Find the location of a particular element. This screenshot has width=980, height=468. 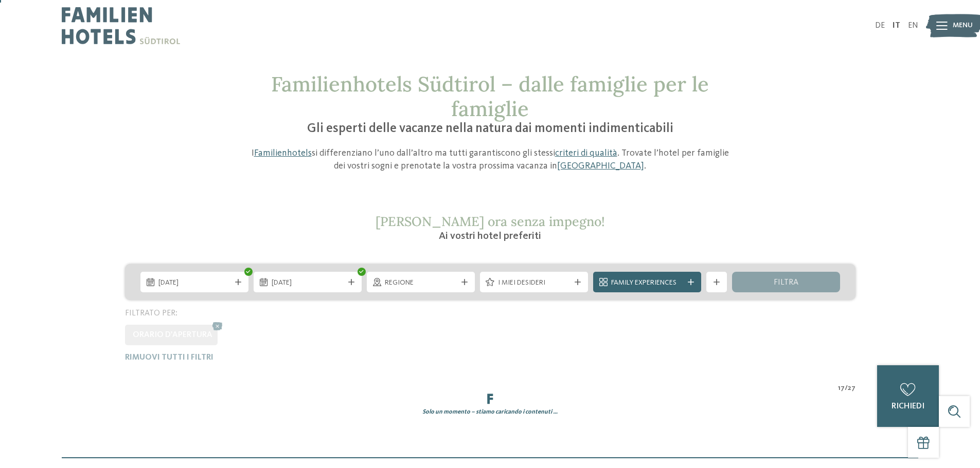

span: I miei desideri is located at coordinates (534, 284).